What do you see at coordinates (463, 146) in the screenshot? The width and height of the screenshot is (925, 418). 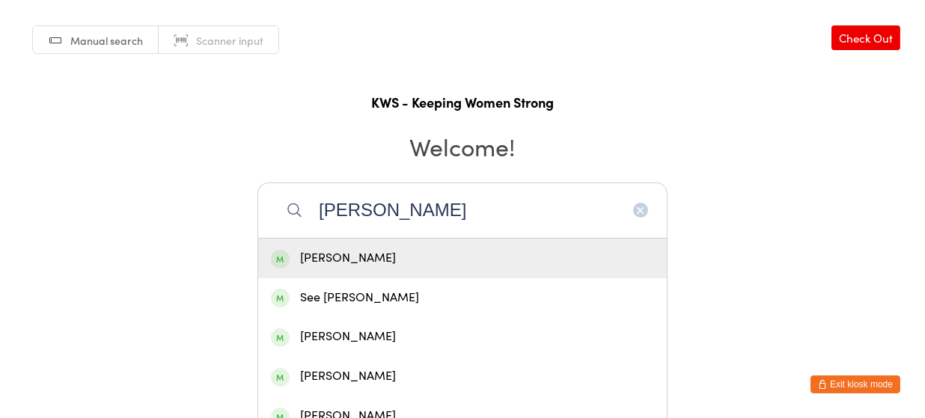 I see `h2: Welcome!` at bounding box center [463, 146].